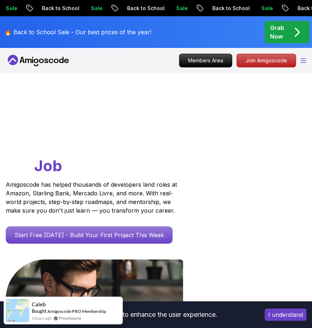 This screenshot has height=328, width=312. I want to click on a: Amigoscode PRO Membership, so click(76, 311).